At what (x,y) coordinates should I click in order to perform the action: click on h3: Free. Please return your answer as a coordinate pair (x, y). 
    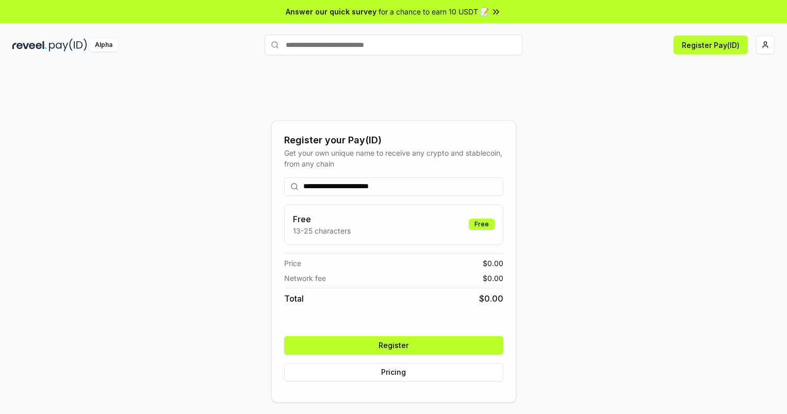
    Looking at the image, I should click on (322, 219).